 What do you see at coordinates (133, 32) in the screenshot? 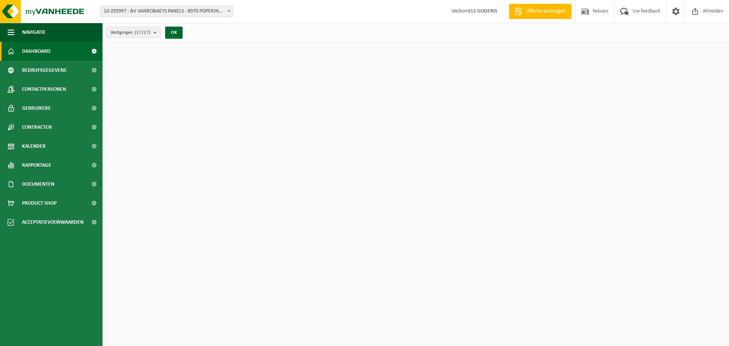
I see `button: Vestigingen(17/17)` at bounding box center [133, 32].